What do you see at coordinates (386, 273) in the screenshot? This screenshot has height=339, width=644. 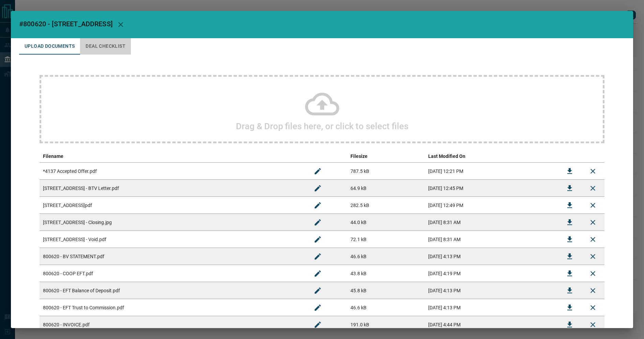 I see `td: 43.8 kB` at bounding box center [386, 273].